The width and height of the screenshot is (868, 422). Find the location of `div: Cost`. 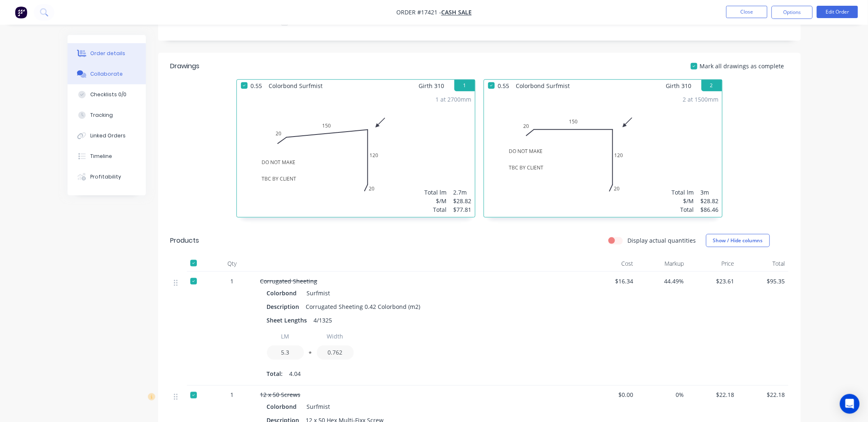

div: Cost is located at coordinates (612, 264).